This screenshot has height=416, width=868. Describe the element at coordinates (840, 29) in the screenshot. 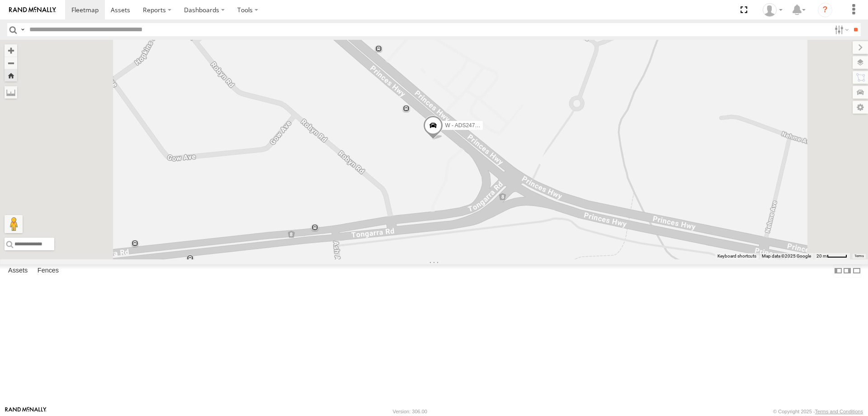

I see `label: Search Filter Options` at that location.